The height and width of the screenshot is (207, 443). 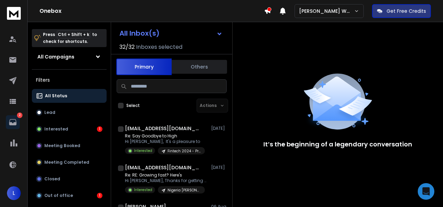 What do you see at coordinates (69, 80) in the screenshot?
I see `h3: Filters` at bounding box center [69, 80].